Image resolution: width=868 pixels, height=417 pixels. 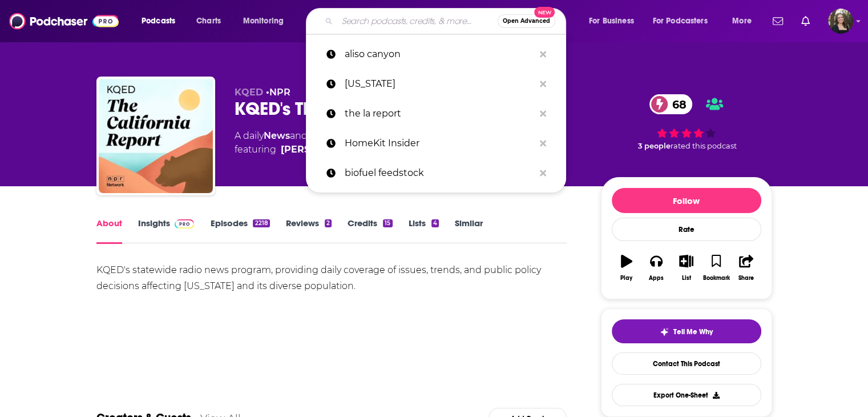 What do you see at coordinates (156, 136) in the screenshot?
I see `img: KQED's The California Report` at bounding box center [156, 136].